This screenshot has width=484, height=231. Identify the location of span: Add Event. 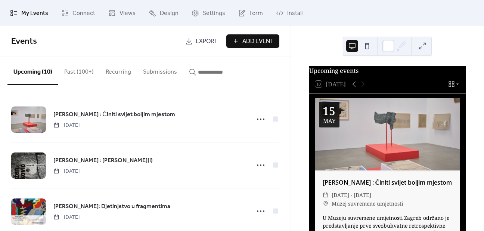
(258, 41).